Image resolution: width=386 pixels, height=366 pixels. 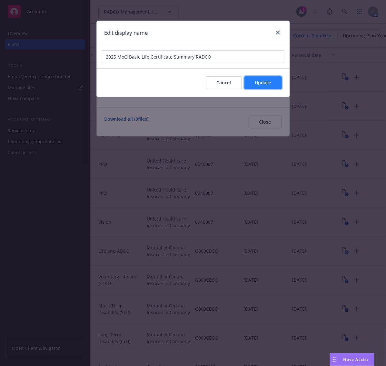 I want to click on h1: Edit display name, so click(x=126, y=33).